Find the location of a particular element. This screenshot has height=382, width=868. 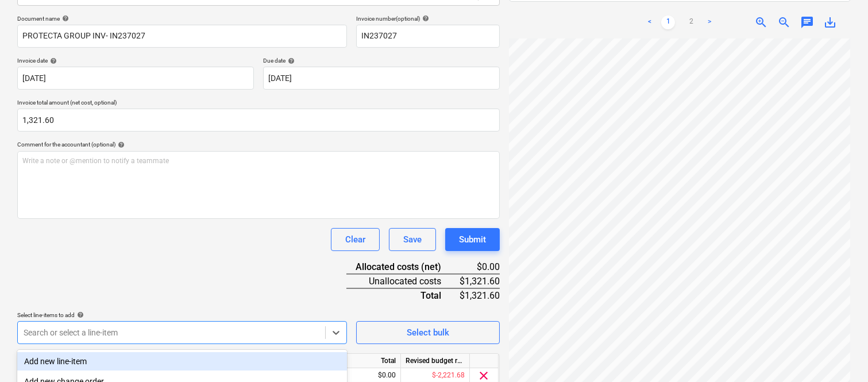

span: zoom_in is located at coordinates (761, 23).